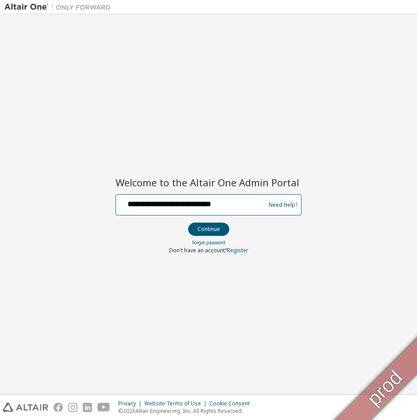  Describe the element at coordinates (208, 182) in the screenshot. I see `h2: Welcome to the Altair One Admin Portal` at that location.